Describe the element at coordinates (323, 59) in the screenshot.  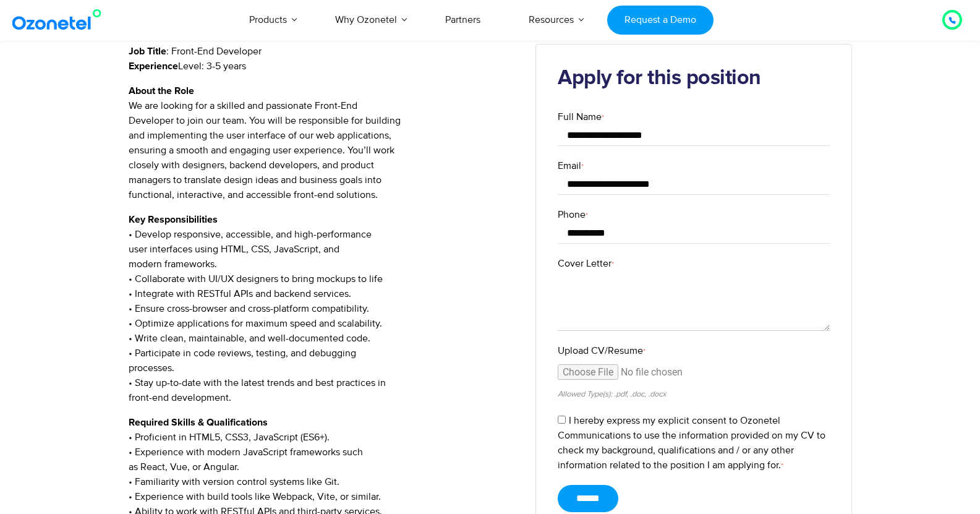
I see `p: : Front-End Developer Level: 3-5 years` at that location.